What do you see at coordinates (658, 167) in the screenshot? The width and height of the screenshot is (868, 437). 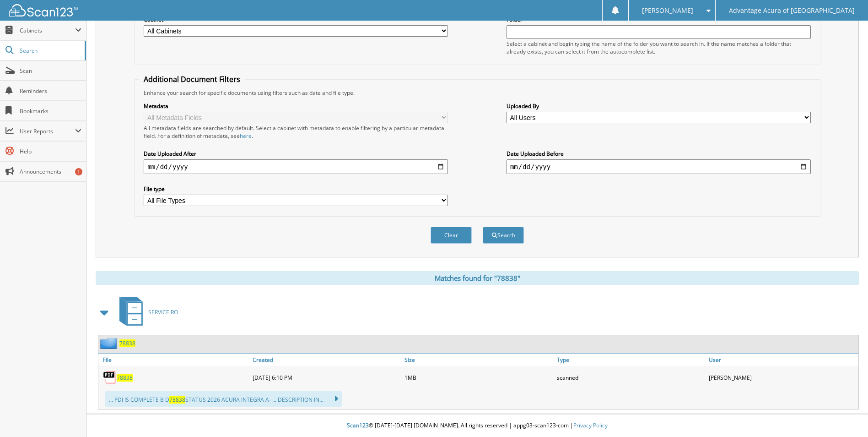 I see `input: end` at bounding box center [658, 167].